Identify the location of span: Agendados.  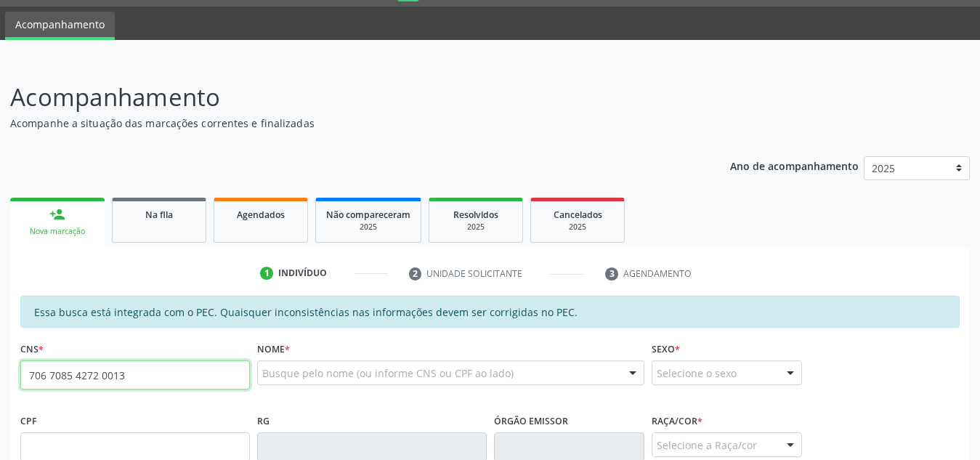
(261, 214).